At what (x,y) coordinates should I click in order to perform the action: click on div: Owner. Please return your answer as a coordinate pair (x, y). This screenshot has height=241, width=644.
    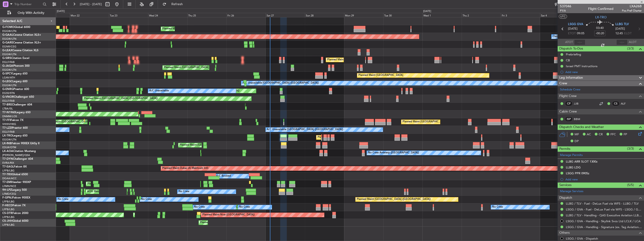
    Looking at the image, I should click on (557, 37).